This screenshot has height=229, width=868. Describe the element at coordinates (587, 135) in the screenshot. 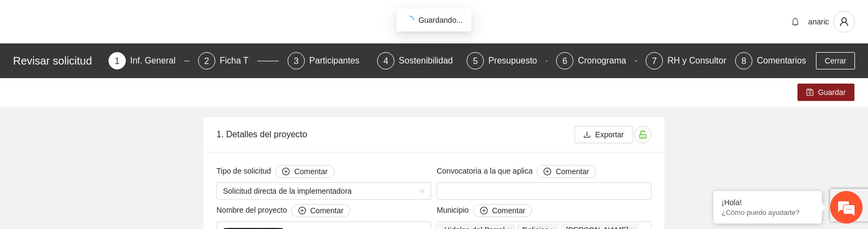

I see `span: download` at that location.